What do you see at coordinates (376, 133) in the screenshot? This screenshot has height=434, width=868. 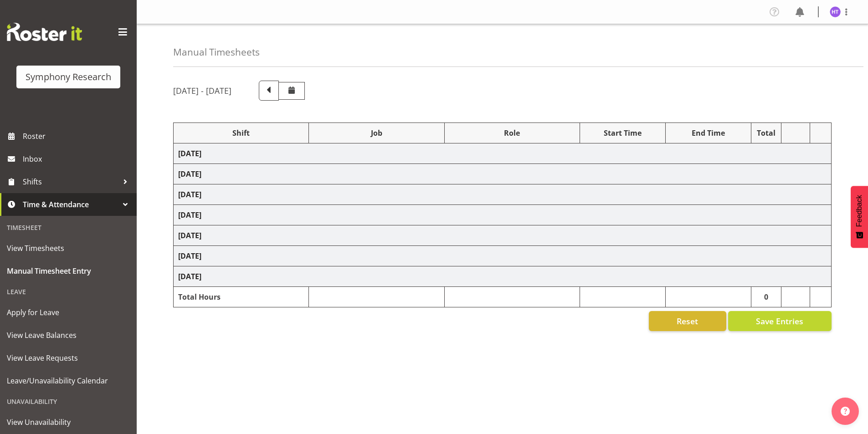 I see `div: Job` at bounding box center [376, 133].